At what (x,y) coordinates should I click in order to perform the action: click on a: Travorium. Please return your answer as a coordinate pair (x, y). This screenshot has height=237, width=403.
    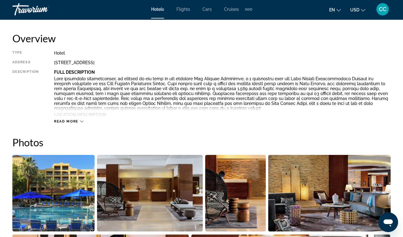
    Looking at the image, I should click on (43, 9).